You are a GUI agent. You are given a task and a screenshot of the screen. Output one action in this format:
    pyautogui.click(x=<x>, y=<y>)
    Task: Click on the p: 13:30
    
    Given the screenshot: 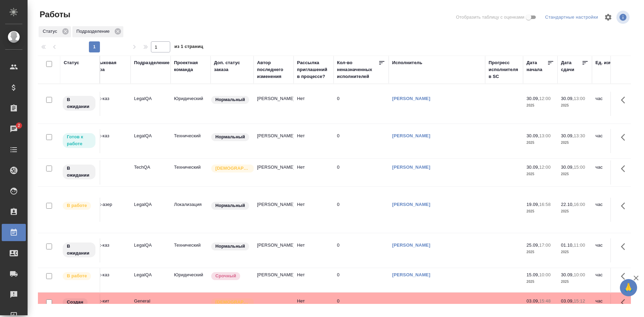 What is the action you would take?
    pyautogui.click(x=579, y=136)
    